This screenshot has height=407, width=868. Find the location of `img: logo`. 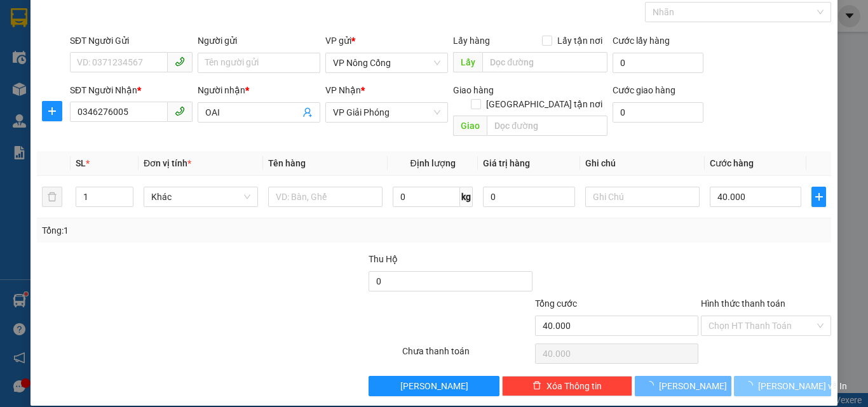

img: logo is located at coordinates (16, 59).